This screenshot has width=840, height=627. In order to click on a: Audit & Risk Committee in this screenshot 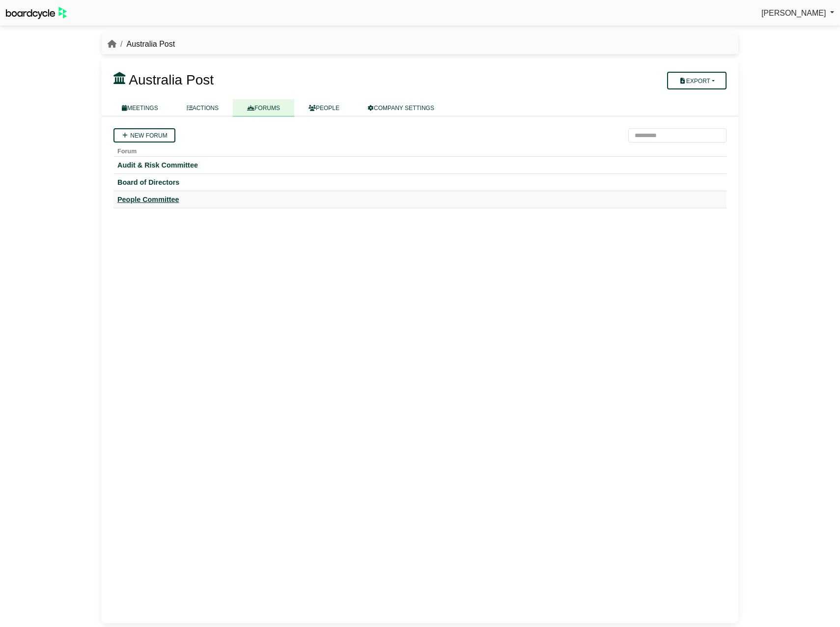, I will do `click(420, 165)`.